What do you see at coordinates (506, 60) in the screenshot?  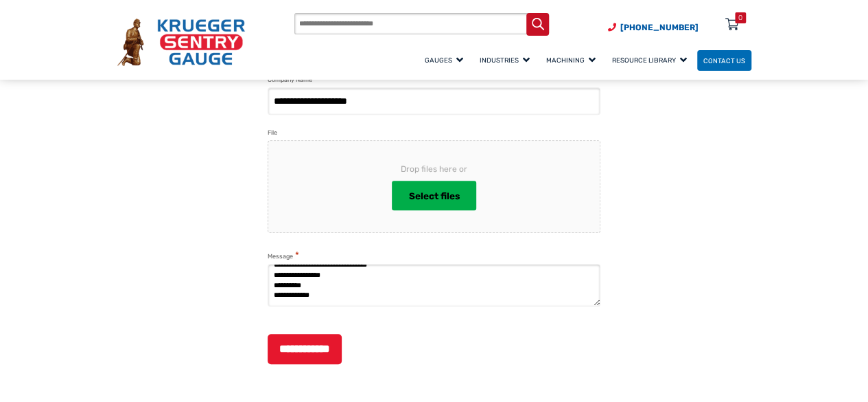 I see `a: Industries` at bounding box center [506, 60].